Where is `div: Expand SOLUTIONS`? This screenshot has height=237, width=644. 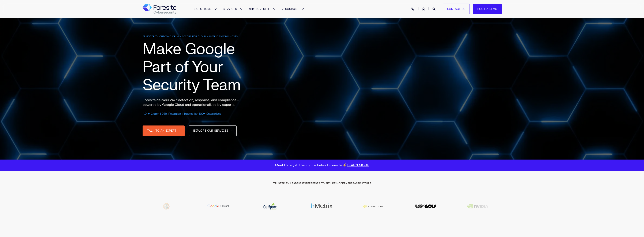
div: Expand SOLUTIONS is located at coordinates (215, 9).